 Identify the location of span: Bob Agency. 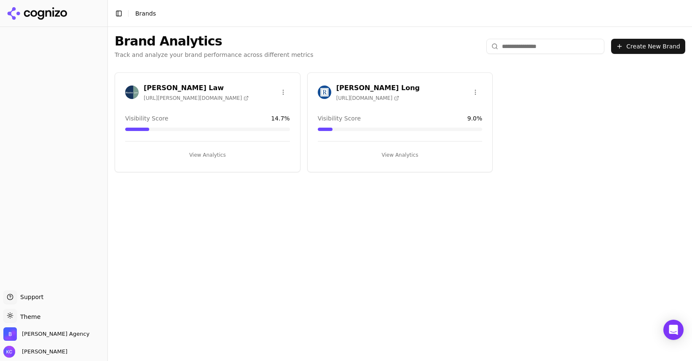
(56, 334).